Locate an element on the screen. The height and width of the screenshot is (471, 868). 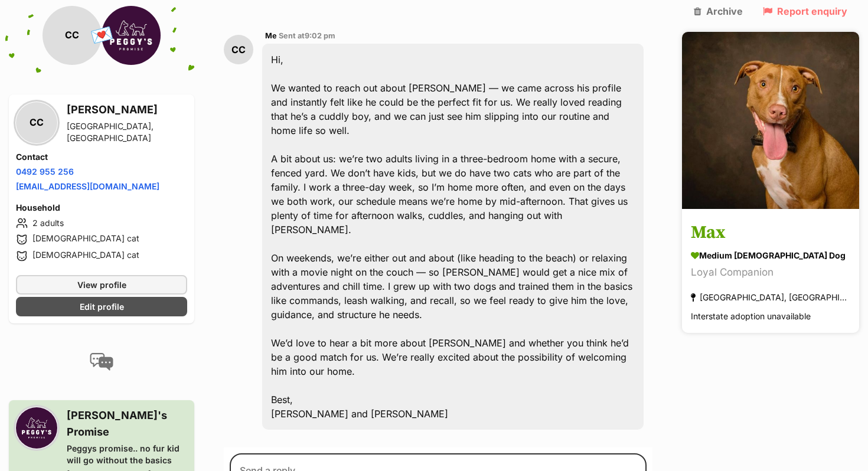
a: 0492 955 256 is located at coordinates (45, 171).